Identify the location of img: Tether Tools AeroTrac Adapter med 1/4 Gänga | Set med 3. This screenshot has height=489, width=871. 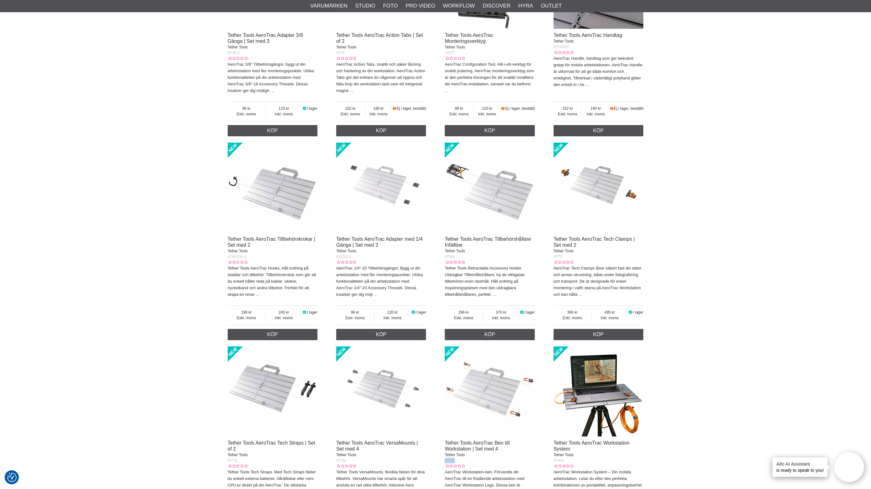
(381, 188).